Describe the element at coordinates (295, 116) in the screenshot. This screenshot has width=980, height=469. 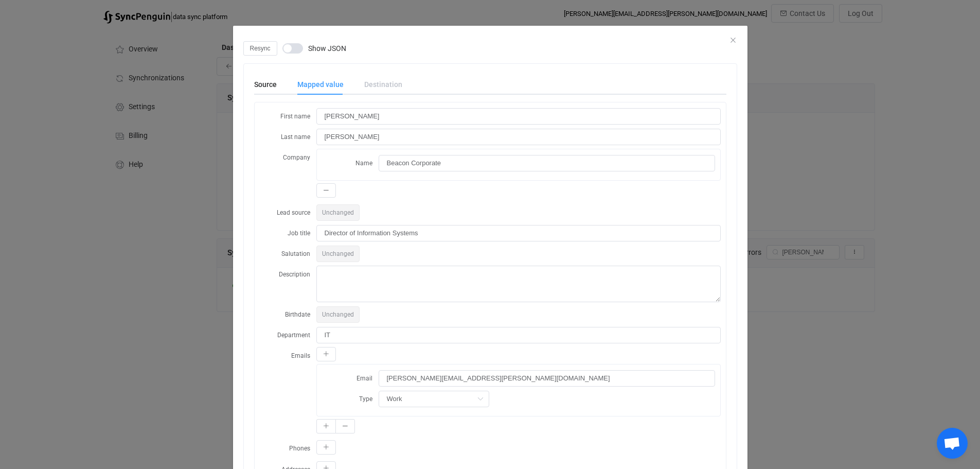
I see `span: First name` at that location.